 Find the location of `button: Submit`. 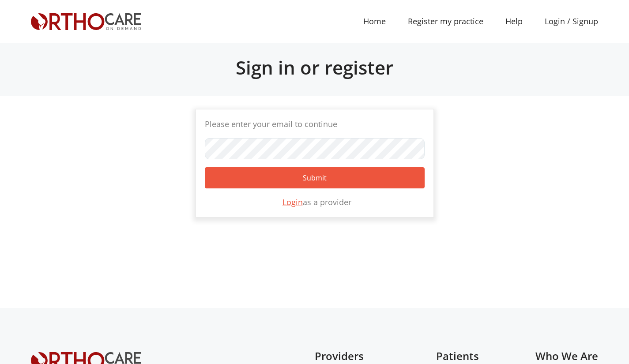

button: Submit is located at coordinates (314, 178).